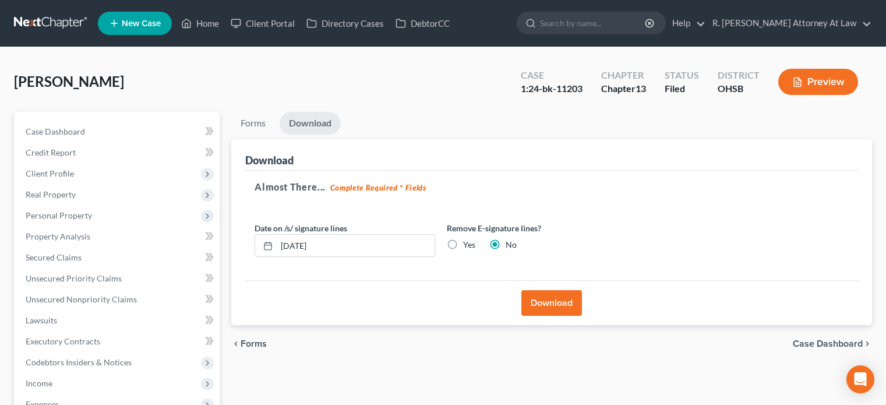  What do you see at coordinates (641, 88) in the screenshot?
I see `span: 13` at bounding box center [641, 88].